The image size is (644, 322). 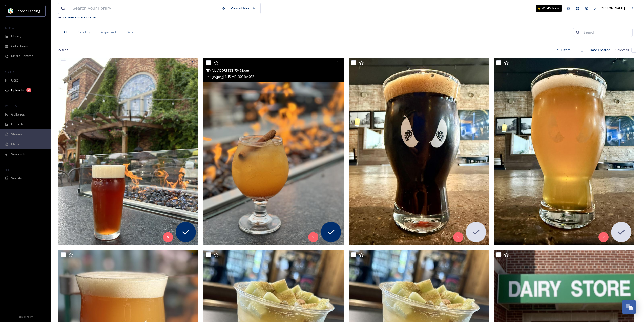 I want to click on span: UGC, so click(x=15, y=80).